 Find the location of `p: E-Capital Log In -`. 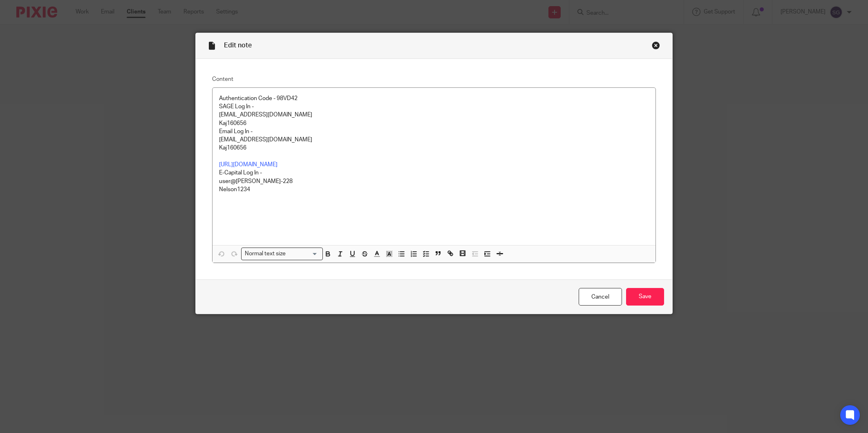

p: E-Capital Log In - is located at coordinates (434, 172).